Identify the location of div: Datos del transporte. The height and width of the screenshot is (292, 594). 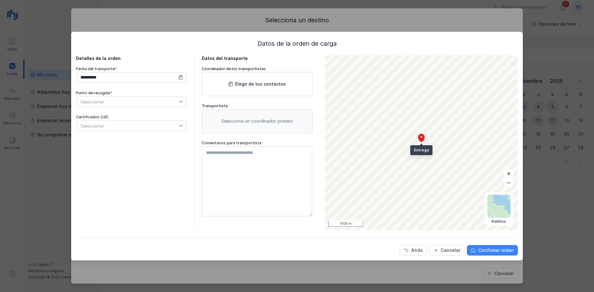
(257, 58).